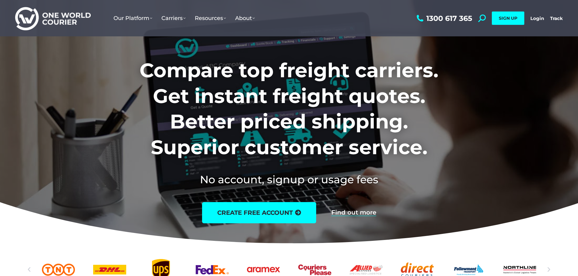 This screenshot has height=276, width=578. I want to click on a: create free account, so click(259, 213).